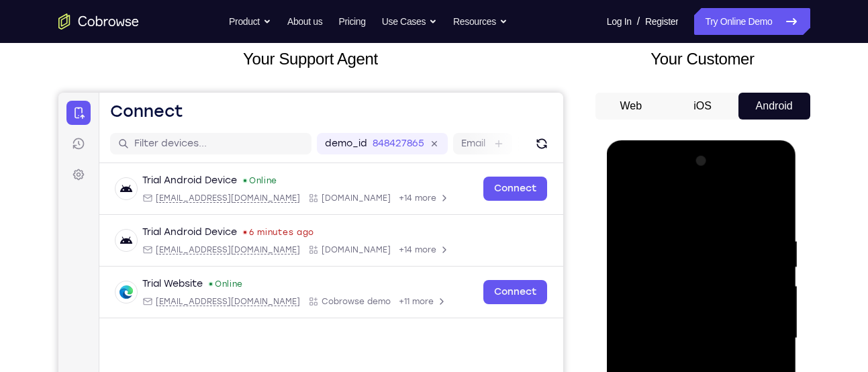 The height and width of the screenshot is (372, 868). I want to click on div: Trial Website, so click(114, 191).